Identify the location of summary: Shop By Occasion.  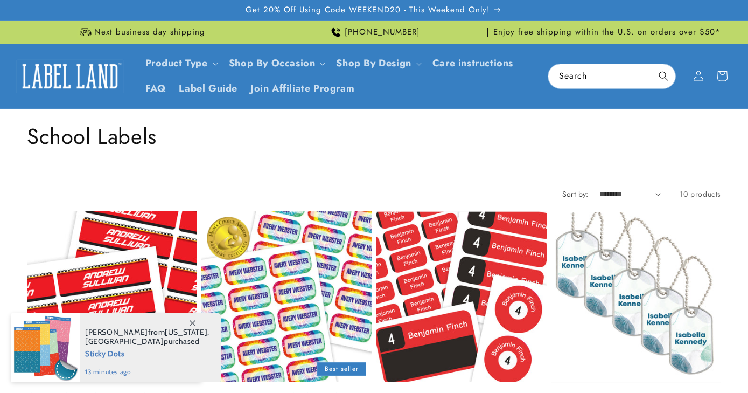
(276, 63).